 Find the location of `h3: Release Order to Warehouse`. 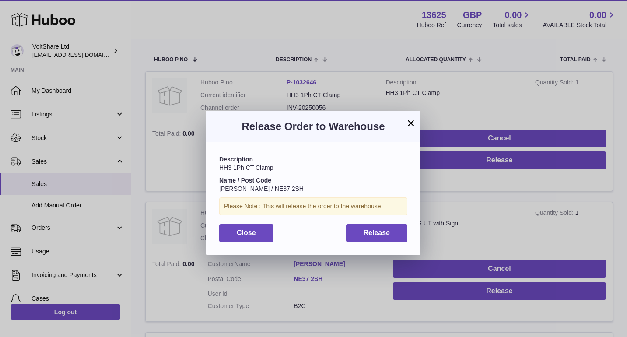

h3: Release Order to Warehouse is located at coordinates (313, 126).